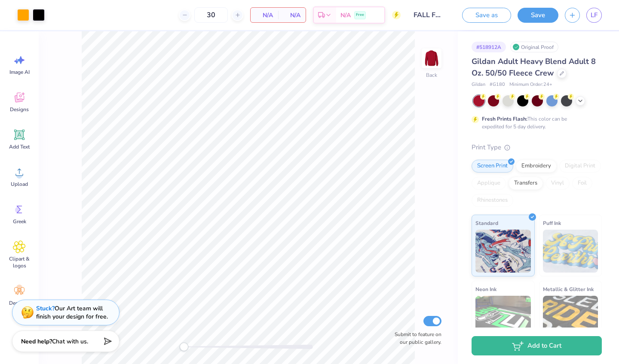 Image resolution: width=619 pixels, height=364 pixels. Describe the element at coordinates (536, 166) in the screenshot. I see `div: Embroidery` at that location.